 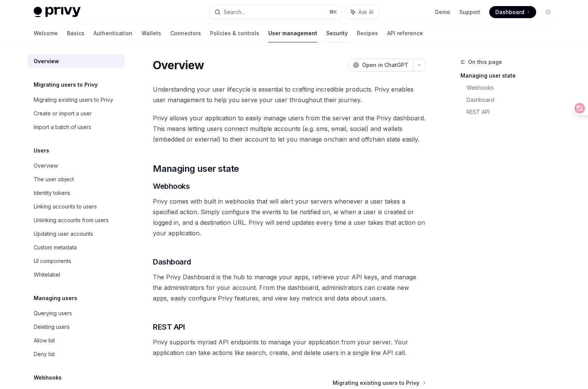 What do you see at coordinates (76, 220) in the screenshot?
I see `a: Unlinking accounts from users` at bounding box center [76, 220].